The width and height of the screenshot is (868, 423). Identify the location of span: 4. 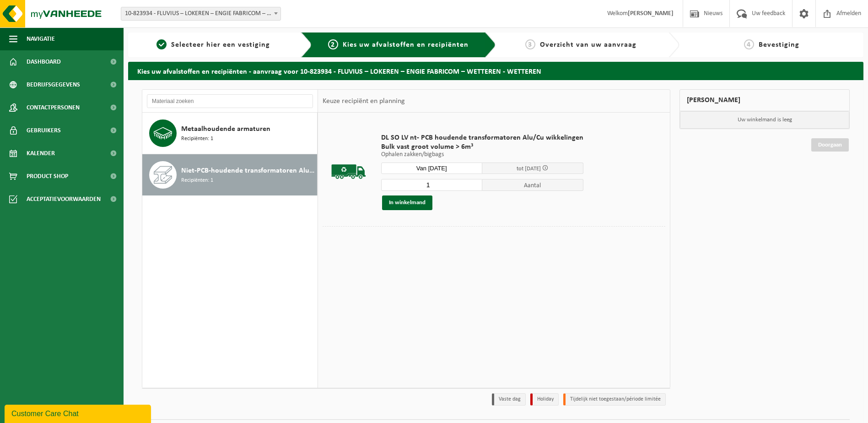
(749, 44).